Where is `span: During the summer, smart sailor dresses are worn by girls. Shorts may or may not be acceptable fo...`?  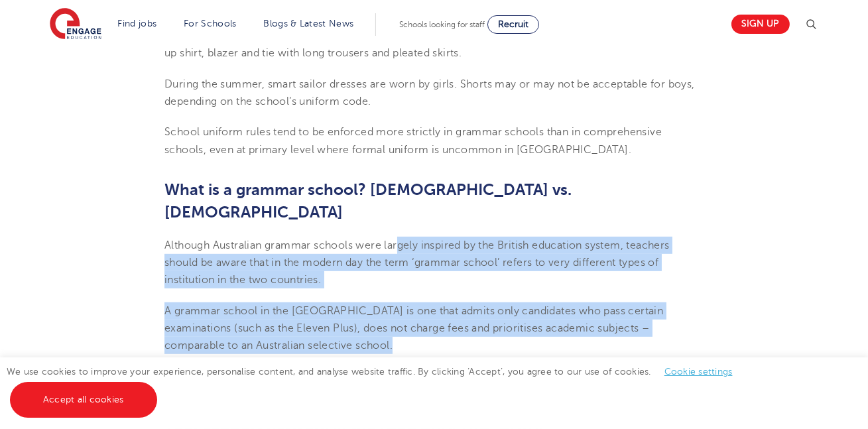 span: During the summer, smart sailor dresses are worn by girls. Shorts may or may not be acceptable fo... is located at coordinates (430, 93).